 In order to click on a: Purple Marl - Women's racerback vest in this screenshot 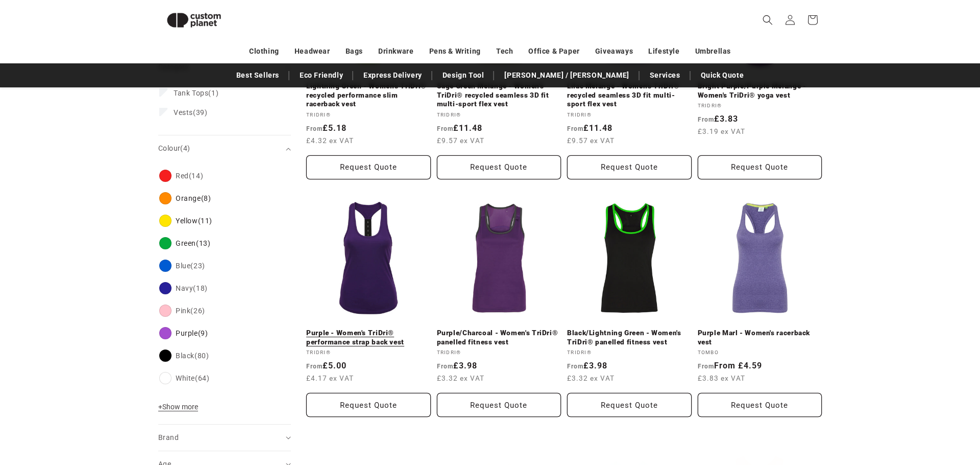, I will do `click(760, 337)`.